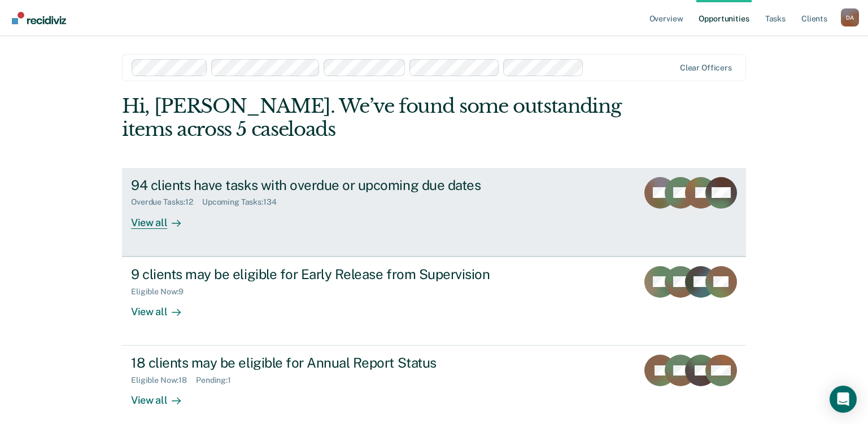 This screenshot has height=424, width=868. I want to click on a: 9 clients may be eligible for Early Release from SupervisionEligible Now:9View all, so click(434, 302).